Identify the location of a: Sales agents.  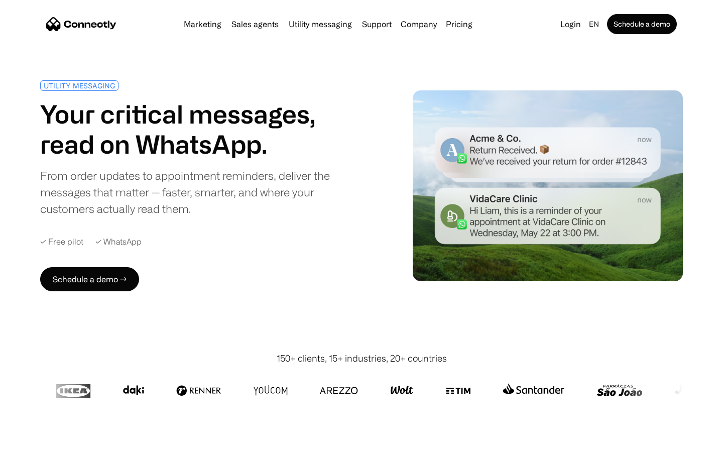
(255, 24).